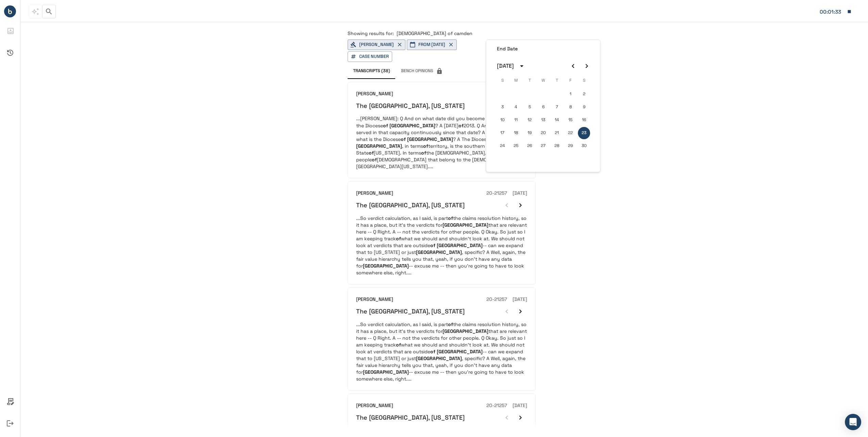 Image resolution: width=868 pixels, height=437 pixels. Describe the element at coordinates (522, 66) in the screenshot. I see `button: calendar view is open, switch to year view` at that location.